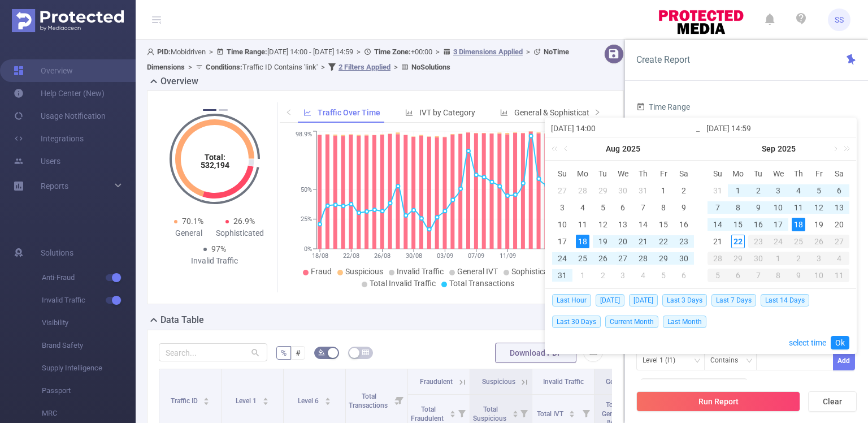 This screenshot has width=868, height=423. Describe the element at coordinates (718, 242) in the screenshot. I see `td: September 21, 2025` at that location.